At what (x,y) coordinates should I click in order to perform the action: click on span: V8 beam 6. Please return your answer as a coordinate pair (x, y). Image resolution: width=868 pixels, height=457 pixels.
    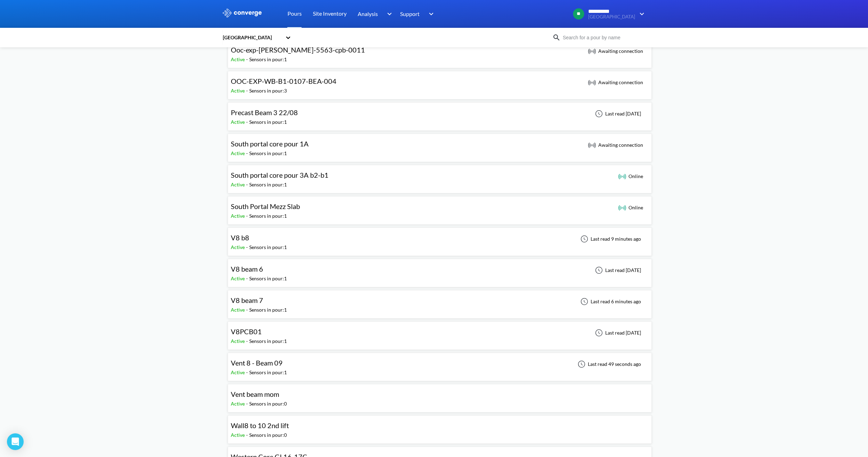
    Looking at the image, I should click on (247, 269).